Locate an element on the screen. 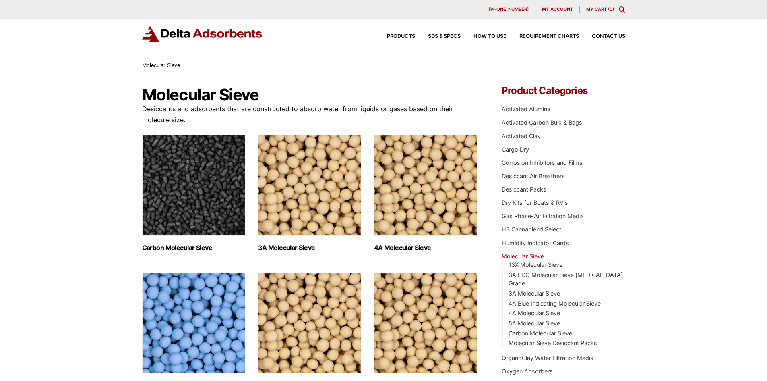  a: Delta Adsorbents is located at coordinates (203, 33).